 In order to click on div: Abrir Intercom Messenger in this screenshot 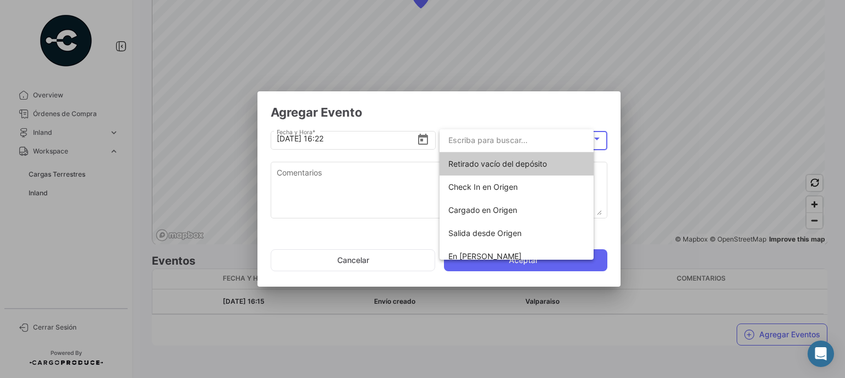, I will do `click(820, 354)`.